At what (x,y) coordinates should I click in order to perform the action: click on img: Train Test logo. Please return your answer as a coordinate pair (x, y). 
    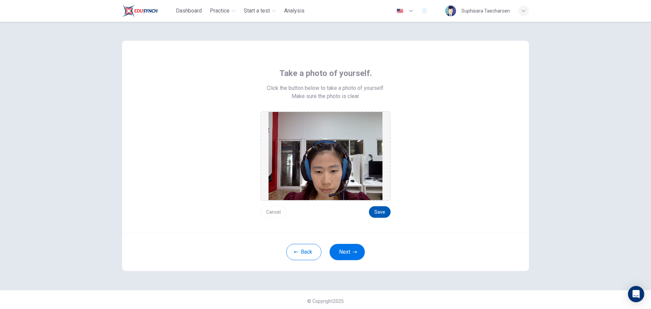
    Looking at the image, I should click on (140, 11).